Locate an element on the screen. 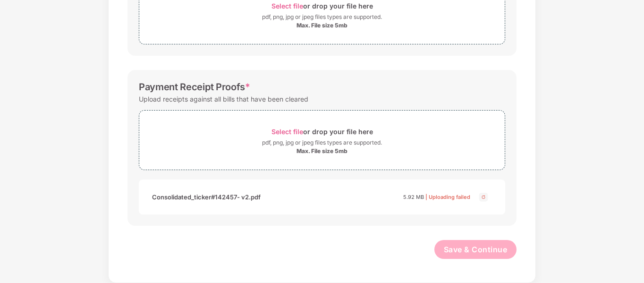  span: 5.92 MB is located at coordinates (414, 197).